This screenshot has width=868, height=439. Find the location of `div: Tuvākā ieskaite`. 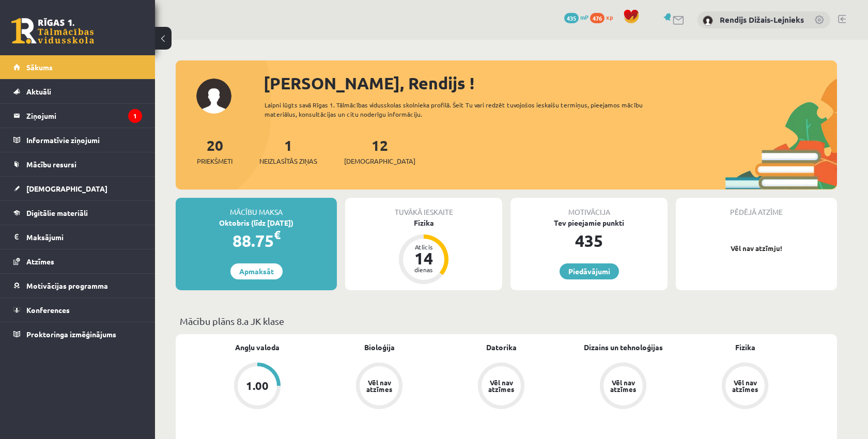

div: Tuvākā ieskaite is located at coordinates (424, 207).